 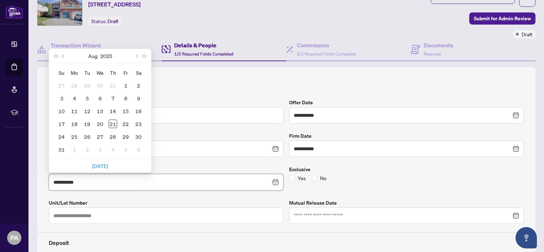 I want to click on td: 2025-08-04, so click(x=74, y=98).